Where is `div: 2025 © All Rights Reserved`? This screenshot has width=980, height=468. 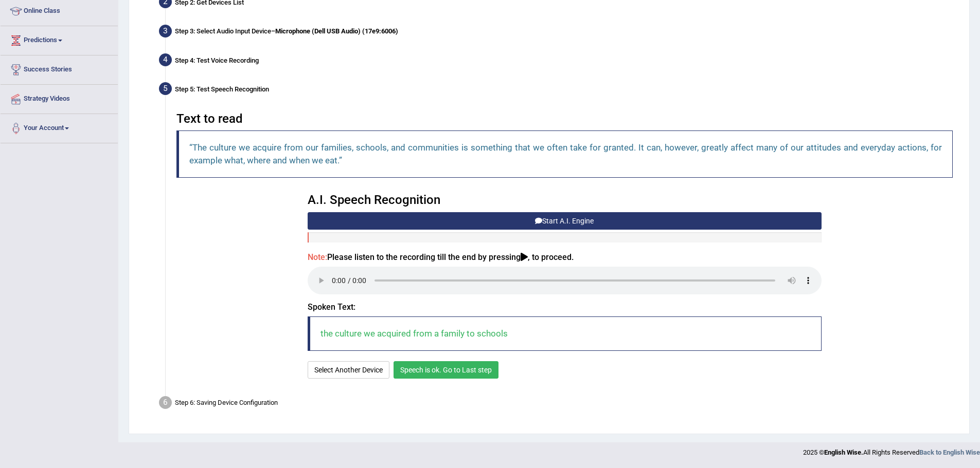 div: 2025 © All Rights Reserved is located at coordinates (892, 450).